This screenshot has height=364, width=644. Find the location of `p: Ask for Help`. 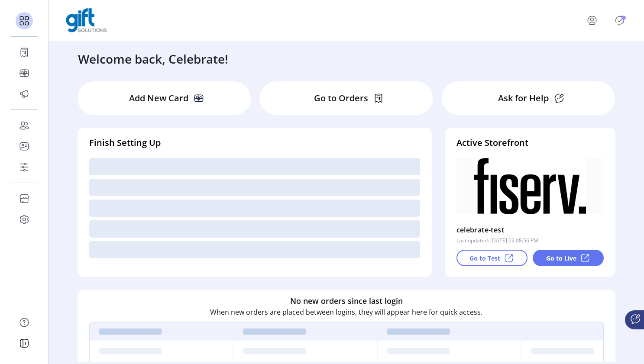

p: Ask for Help is located at coordinates (523, 99).